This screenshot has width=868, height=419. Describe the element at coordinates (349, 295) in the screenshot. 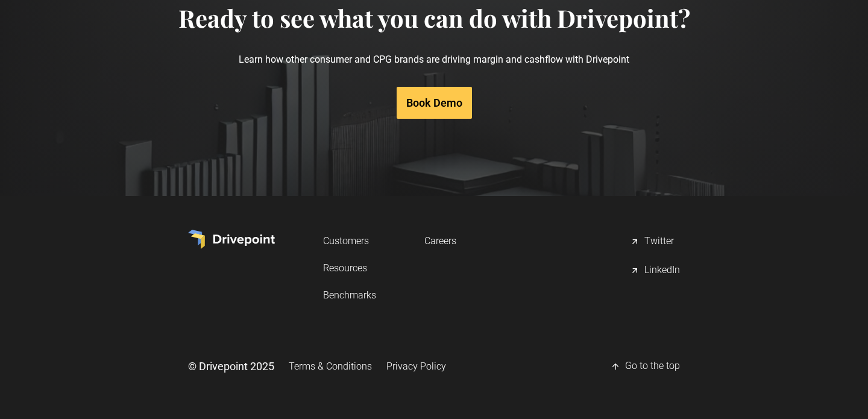

I see `a: Benchmarks` at that location.